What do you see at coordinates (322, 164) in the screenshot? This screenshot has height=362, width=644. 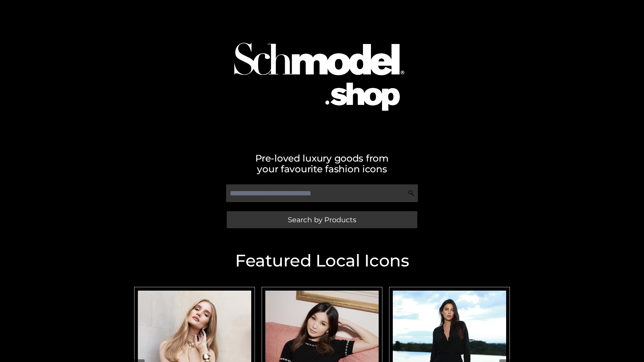 I see `h2: Pre-loved luxury goods from your favourite fashion icons` at bounding box center [322, 164].